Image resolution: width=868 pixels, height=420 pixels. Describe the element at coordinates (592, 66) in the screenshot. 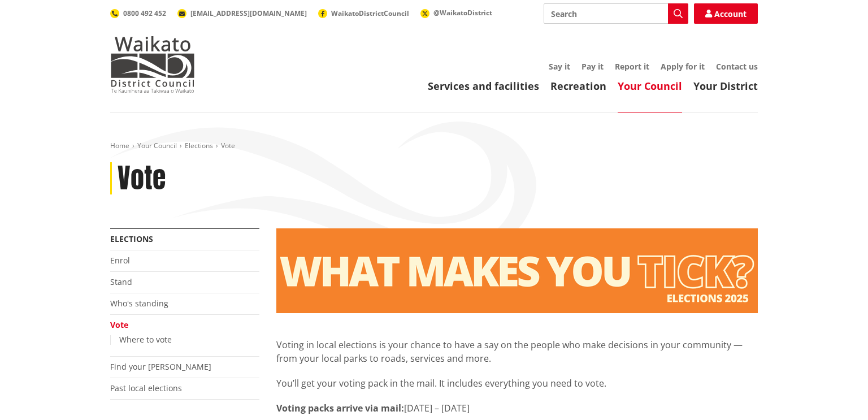

I see `a: Pay it` at that location.